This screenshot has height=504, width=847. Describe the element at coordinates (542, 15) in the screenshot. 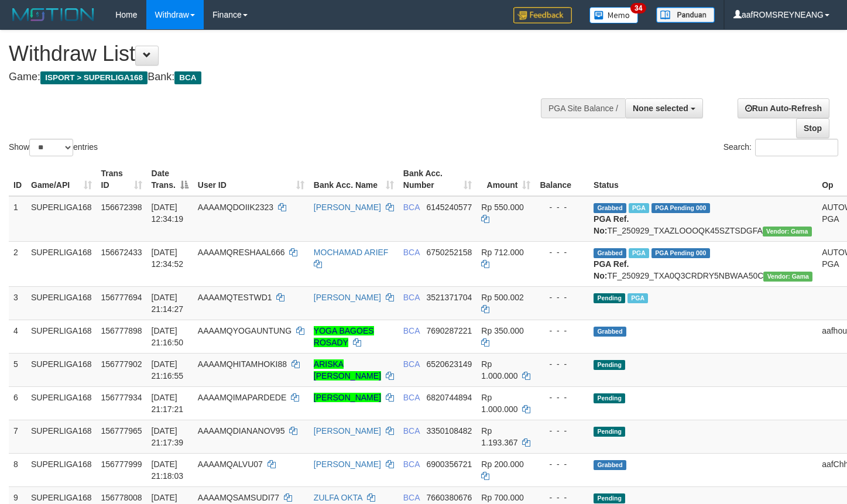

I see `img: Feedback.jpg` at that location.